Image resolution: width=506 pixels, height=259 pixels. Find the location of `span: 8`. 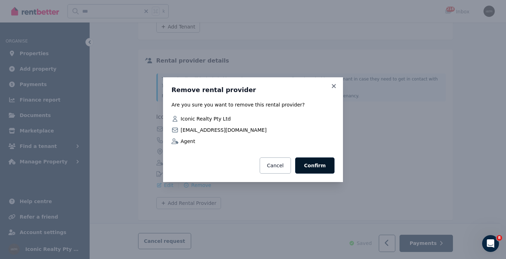

span: 8 is located at coordinates (500, 238).